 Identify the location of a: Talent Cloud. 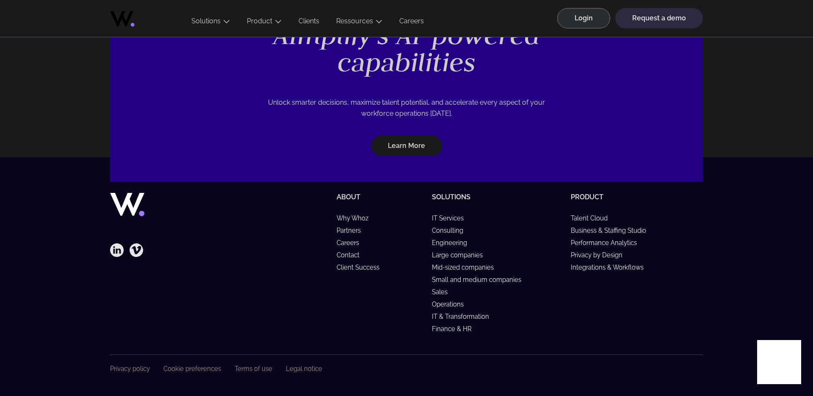
(593, 218).